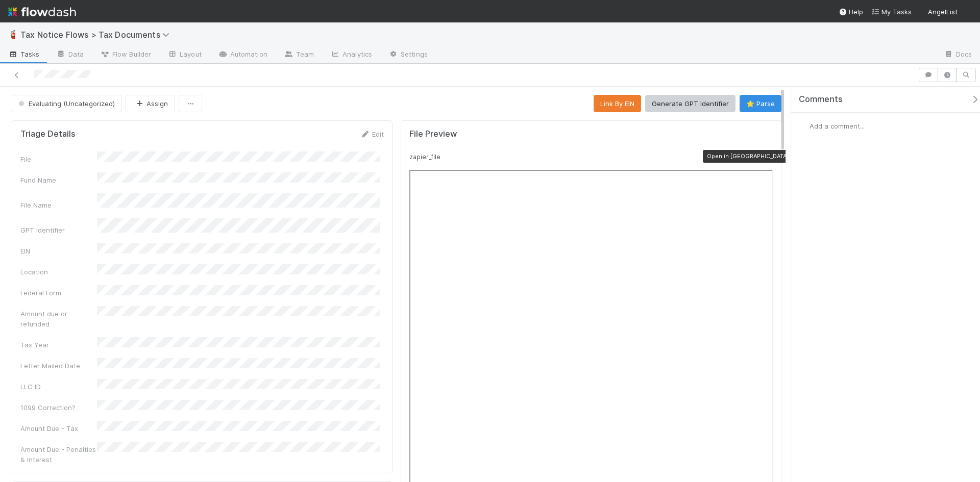 The image size is (980, 482). I want to click on div: Amount due or refunded, so click(59, 319).